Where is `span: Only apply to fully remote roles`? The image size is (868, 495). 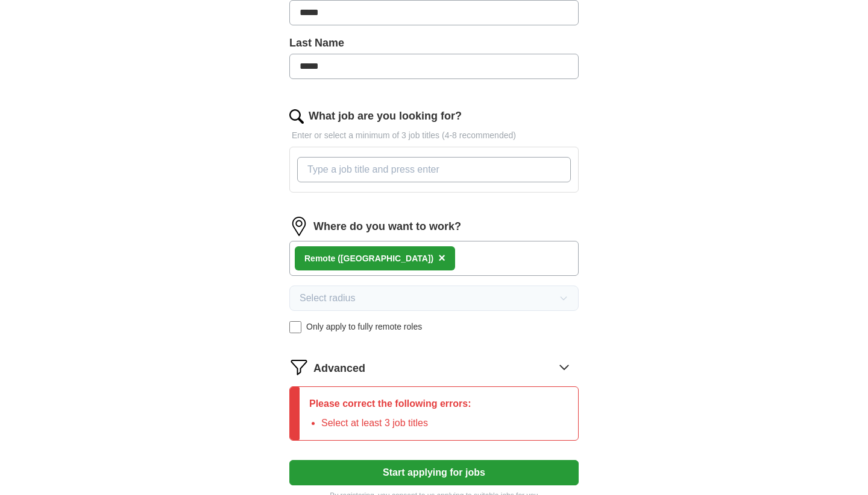 span: Only apply to fully remote roles is located at coordinates (364, 326).